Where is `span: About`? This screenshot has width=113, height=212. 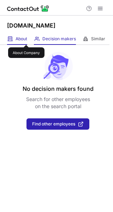 span: About is located at coordinates (21, 39).